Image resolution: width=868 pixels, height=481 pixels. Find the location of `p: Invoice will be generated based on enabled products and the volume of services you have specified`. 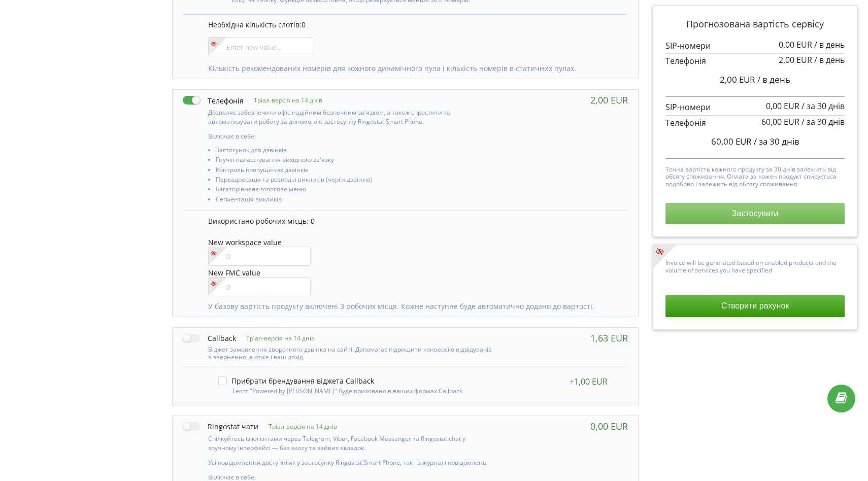

p: Invoice will be generated based on enabled products and the volume of services you have specified is located at coordinates (755, 266).